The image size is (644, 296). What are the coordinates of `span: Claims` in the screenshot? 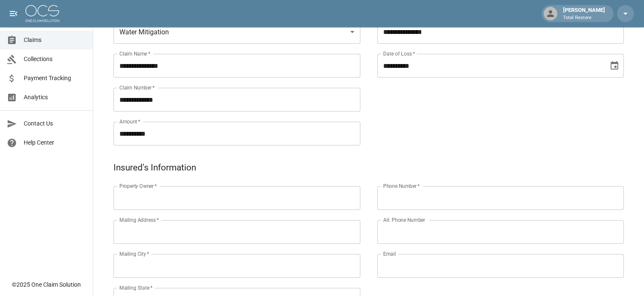 It's located at (55, 40).